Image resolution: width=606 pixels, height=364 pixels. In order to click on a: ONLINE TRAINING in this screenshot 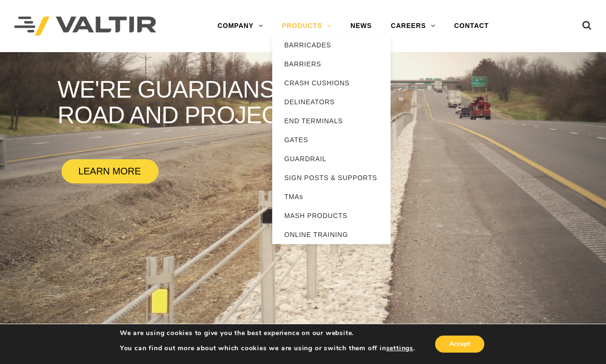, I will do `click(331, 235)`.